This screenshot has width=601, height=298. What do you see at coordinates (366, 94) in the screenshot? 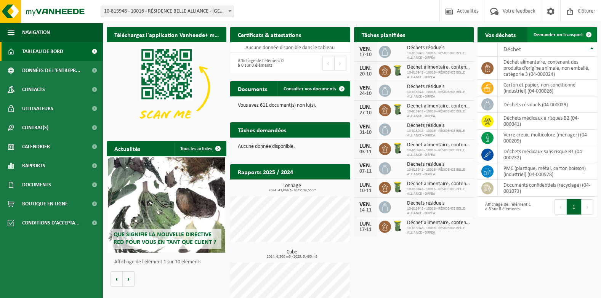
I see `div: 24-10` at bounding box center [366, 94].